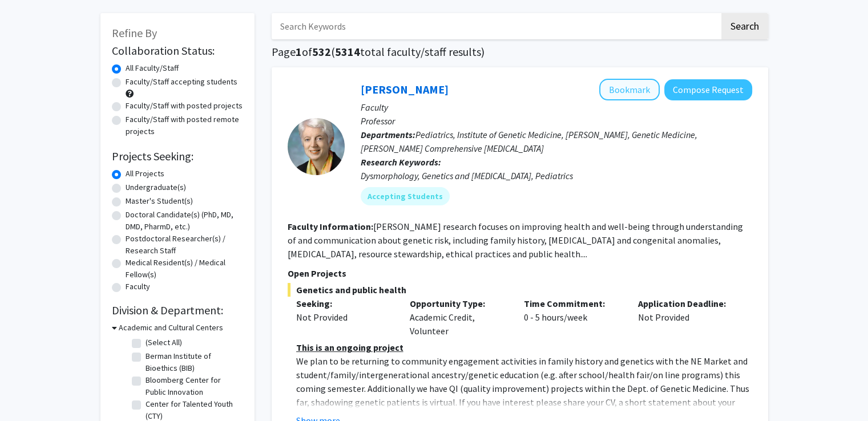 This screenshot has height=421, width=868. What do you see at coordinates (573, 317) in the screenshot?
I see `div: 0 - 5 hours/week` at bounding box center [573, 317].